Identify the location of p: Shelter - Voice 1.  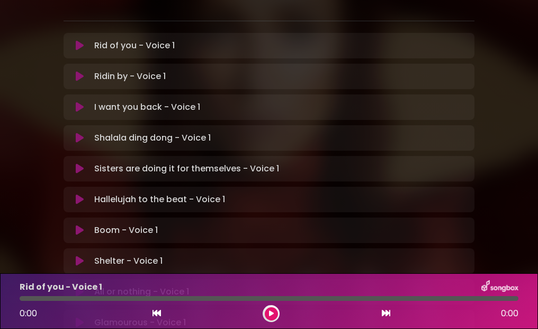
(128, 261).